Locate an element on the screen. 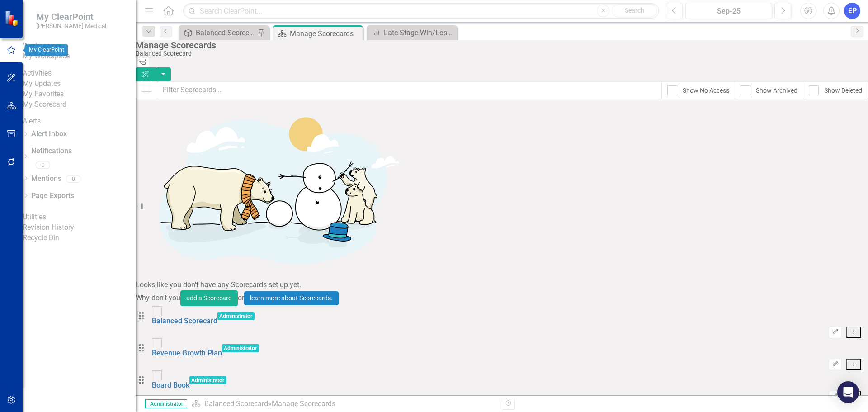 This screenshot has height=412, width=868. div: Show Archived is located at coordinates (777, 91).